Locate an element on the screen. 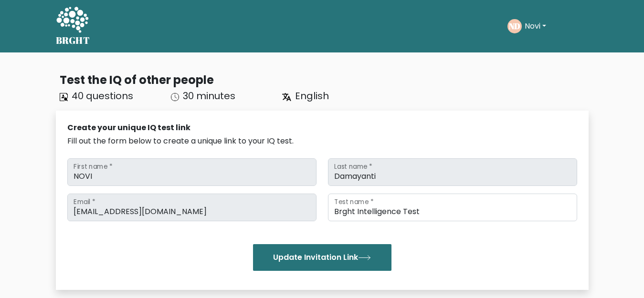 This screenshot has height=298, width=644. div: Test the IQ of other people is located at coordinates (324, 80).